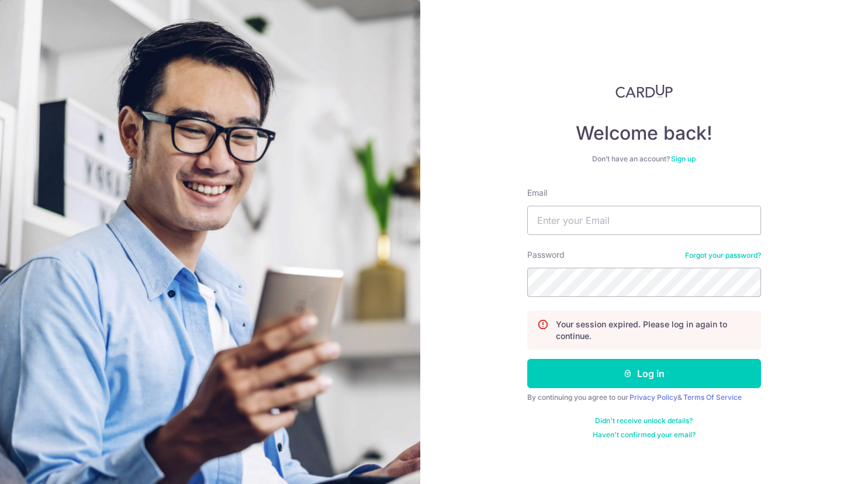 This screenshot has height=484, width=868. Describe the element at coordinates (537, 193) in the screenshot. I see `label: Email` at that location.